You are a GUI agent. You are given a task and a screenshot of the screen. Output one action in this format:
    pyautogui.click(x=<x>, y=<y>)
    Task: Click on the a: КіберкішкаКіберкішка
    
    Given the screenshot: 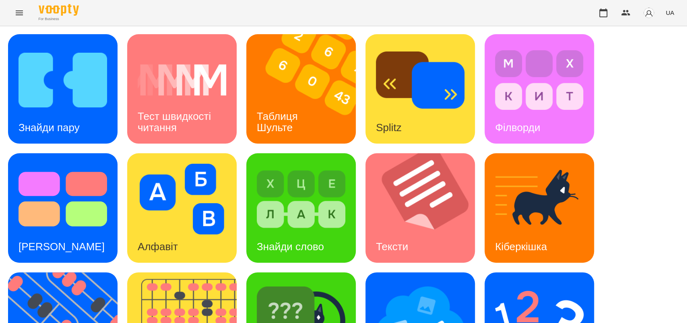 What is the action you would take?
    pyautogui.click(x=539, y=208)
    